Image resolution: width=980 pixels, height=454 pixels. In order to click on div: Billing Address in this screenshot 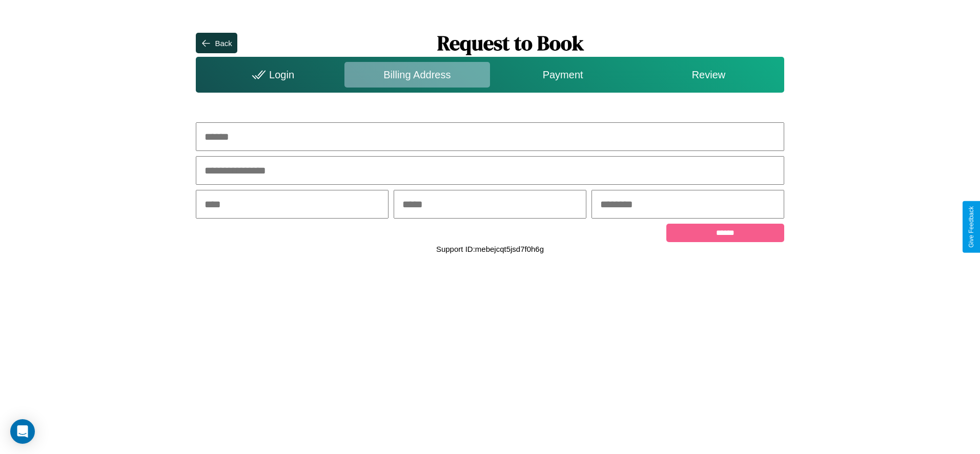, I will do `click(417, 75)`.